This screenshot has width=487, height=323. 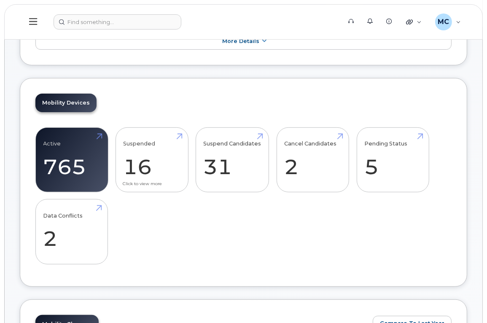 What do you see at coordinates (72, 160) in the screenshot?
I see `a: Active 765` at bounding box center [72, 160].